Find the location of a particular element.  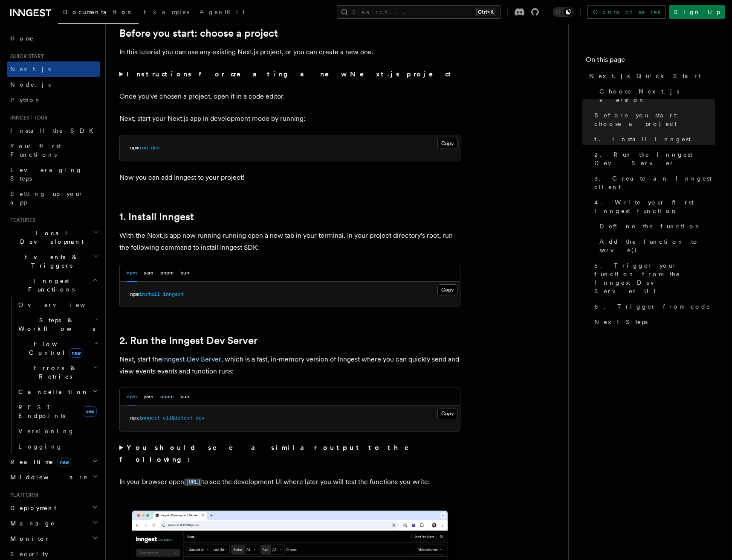

a: Next.js Quick Start is located at coordinates (651, 76).